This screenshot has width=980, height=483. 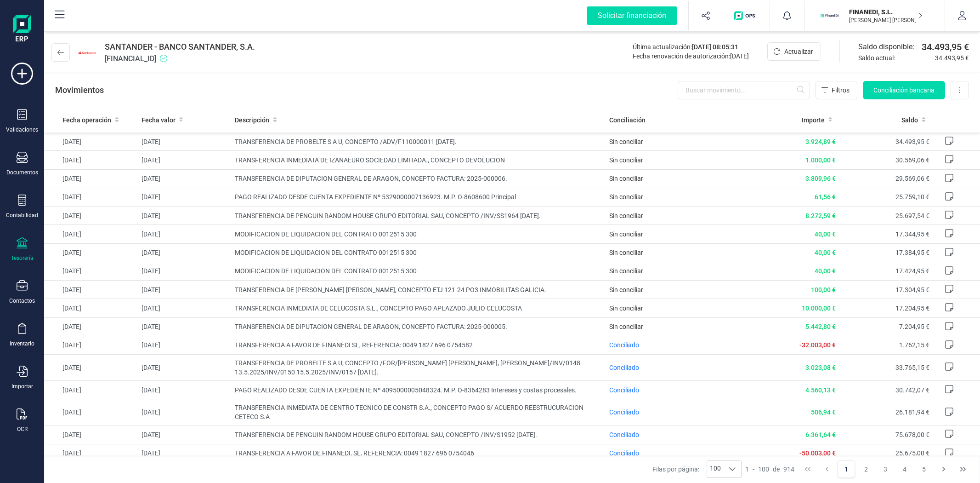 I want to click on div: Solicitar financiación, so click(x=632, y=15).